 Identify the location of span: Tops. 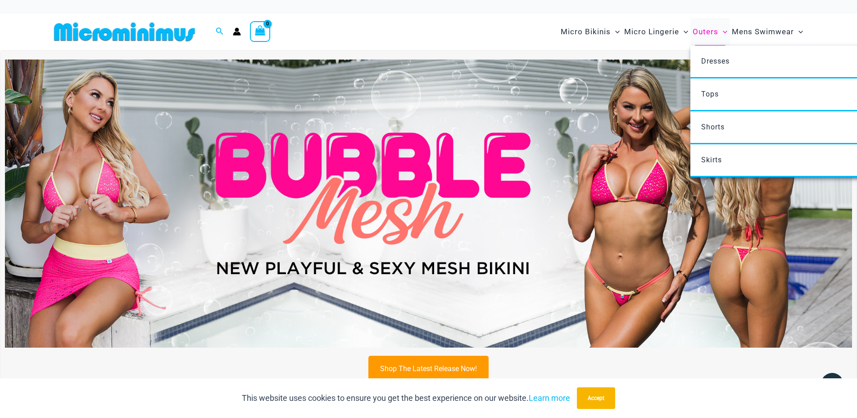
(710, 94).